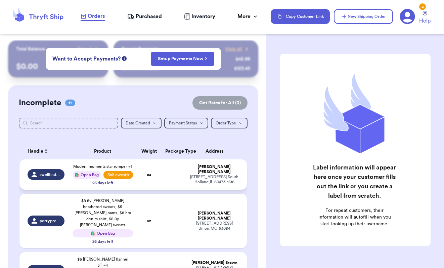 The image size is (444, 268). What do you see at coordinates (186, 123) in the screenshot?
I see `button: Payment Status` at bounding box center [186, 123].